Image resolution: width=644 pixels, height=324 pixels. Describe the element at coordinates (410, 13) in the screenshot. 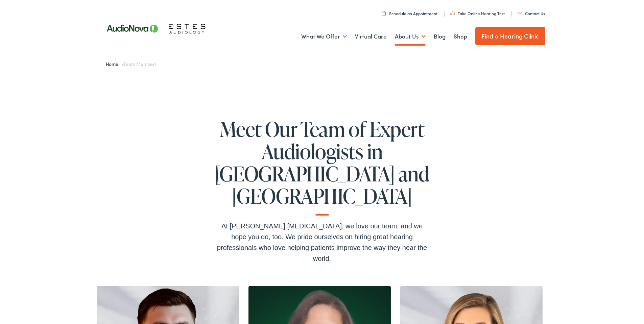

I see `a: Schedule an Appointment` at that location.